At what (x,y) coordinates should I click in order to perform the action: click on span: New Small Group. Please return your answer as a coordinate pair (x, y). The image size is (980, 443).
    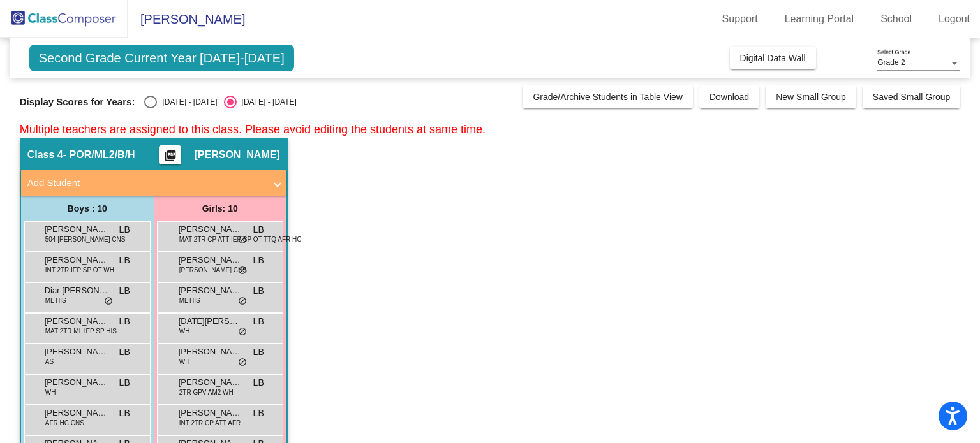
    Looking at the image, I should click on (811, 97).